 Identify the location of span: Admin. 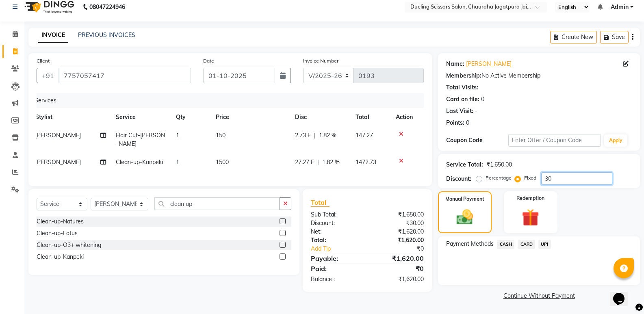
(619, 7).